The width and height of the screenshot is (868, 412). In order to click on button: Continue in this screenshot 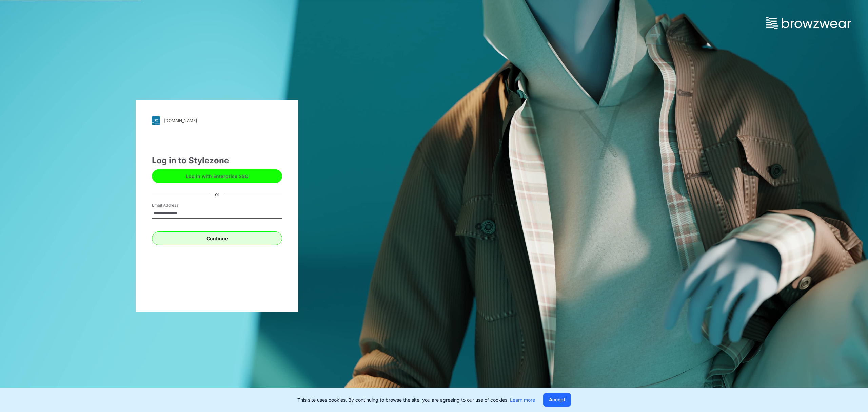, I will do `click(217, 238)`.